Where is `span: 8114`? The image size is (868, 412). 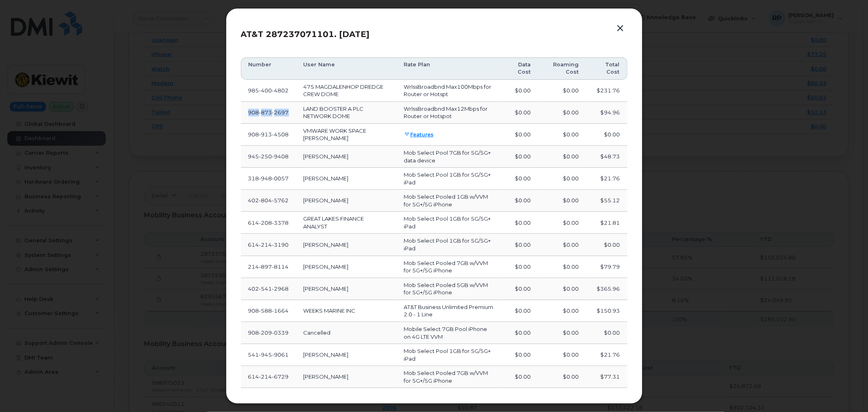 span: 8114 is located at coordinates (281, 267).